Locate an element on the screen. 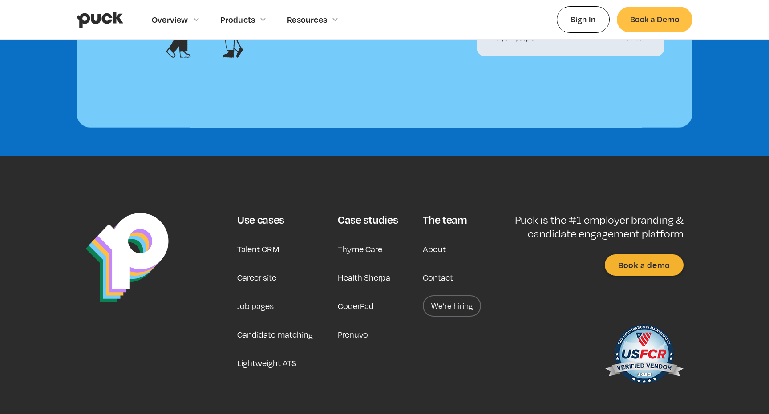 The image size is (769, 414). a: Job pages is located at coordinates (255, 306).